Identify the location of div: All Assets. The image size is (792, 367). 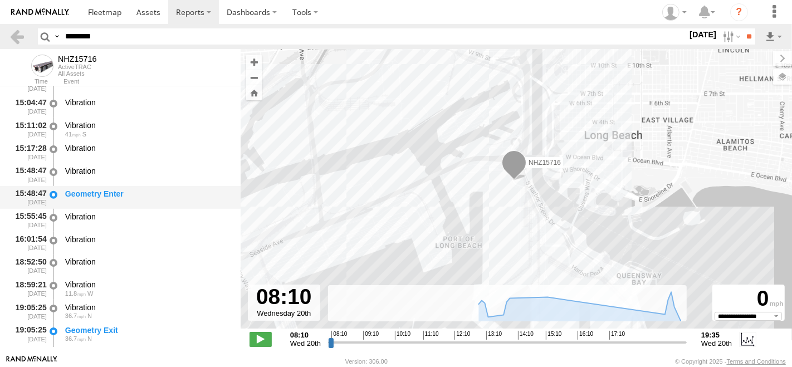
(77, 74).